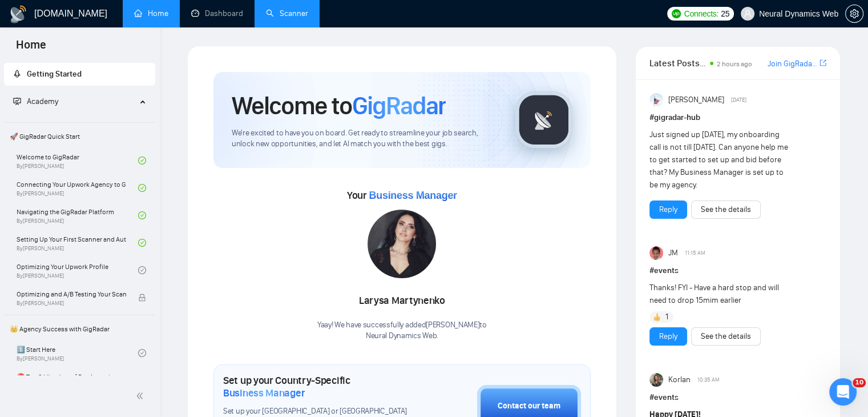 The height and width of the screenshot is (417, 868). What do you see at coordinates (708, 380) in the screenshot?
I see `span: 10:35 AM` at bounding box center [708, 380].